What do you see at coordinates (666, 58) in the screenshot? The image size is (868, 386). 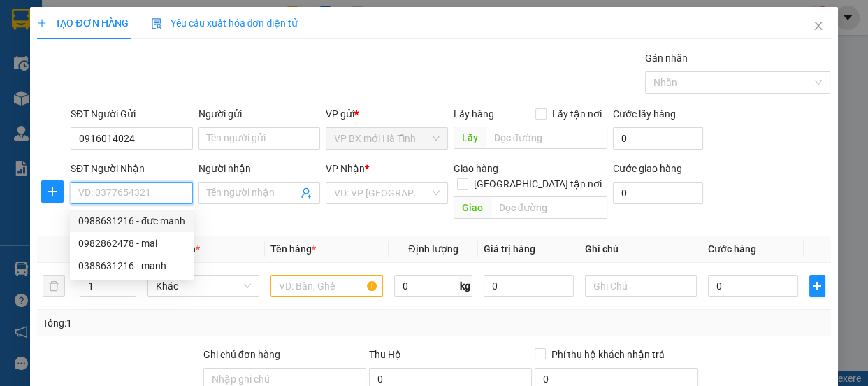 I see `label: Gán nhãn` at bounding box center [666, 58].